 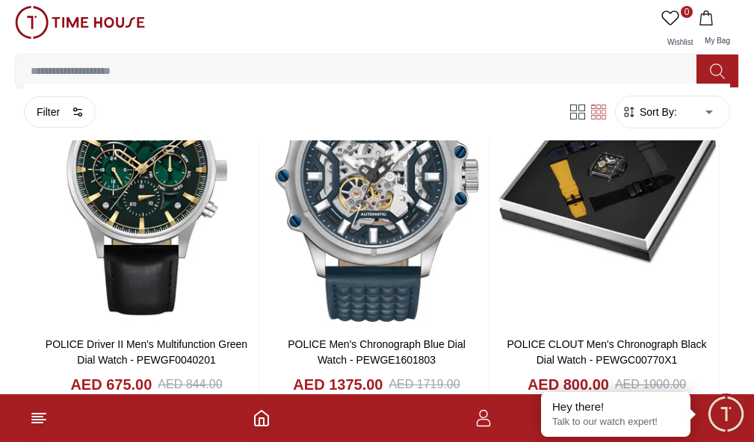 What do you see at coordinates (60, 112) in the screenshot?
I see `button: Filter` at bounding box center [60, 112].